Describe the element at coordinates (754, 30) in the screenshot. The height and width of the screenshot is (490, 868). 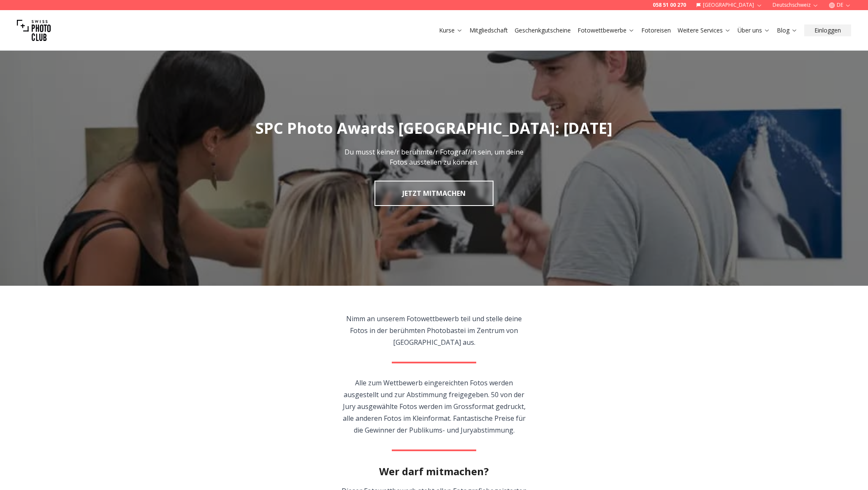
I see `button: Über uns` at that location.